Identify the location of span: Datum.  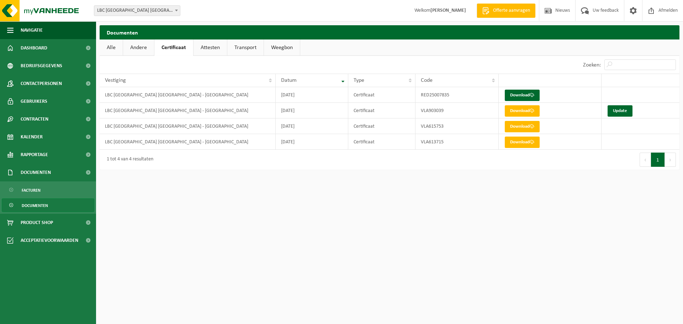
(289, 80).